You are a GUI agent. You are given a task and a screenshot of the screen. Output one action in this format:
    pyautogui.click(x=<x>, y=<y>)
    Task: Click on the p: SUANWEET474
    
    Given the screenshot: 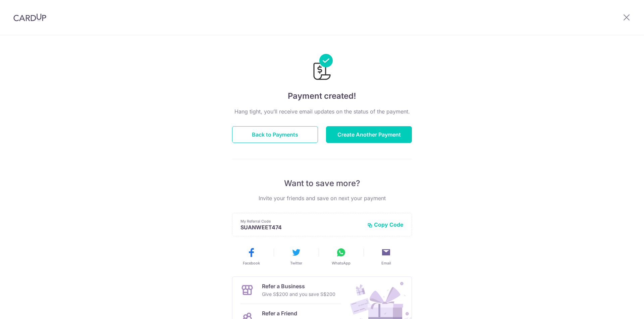 What is the action you would take?
    pyautogui.click(x=301, y=228)
    